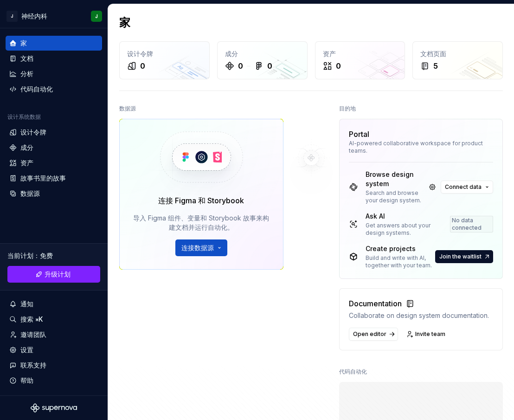 This screenshot has width=514, height=420. Describe the element at coordinates (27, 380) in the screenshot. I see `font: 帮助` at that location.